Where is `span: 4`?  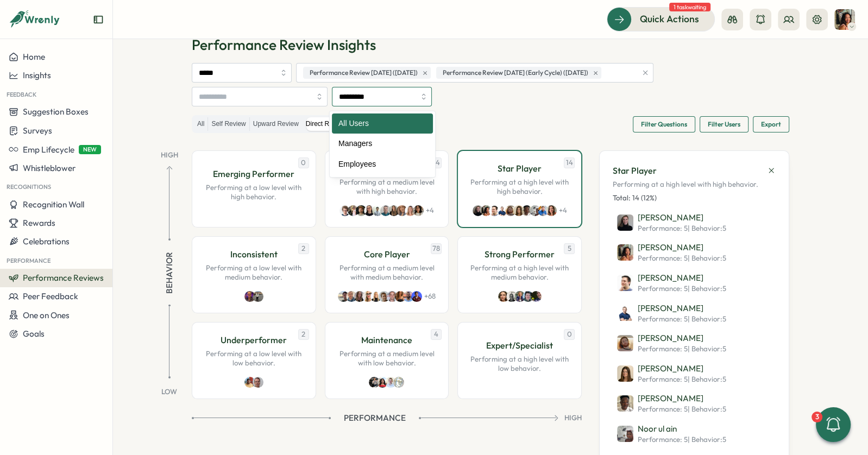 span: 4 is located at coordinates (436, 334).